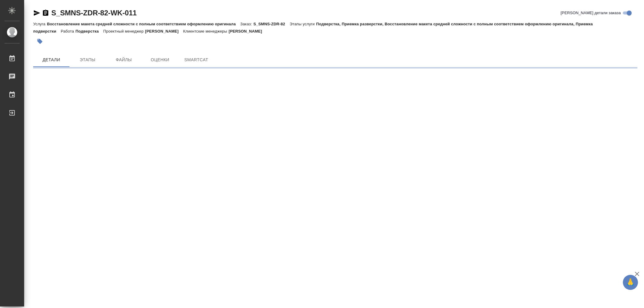  Describe the element at coordinates (124, 31) in the screenshot. I see `p: Проектный менеджер` at that location.